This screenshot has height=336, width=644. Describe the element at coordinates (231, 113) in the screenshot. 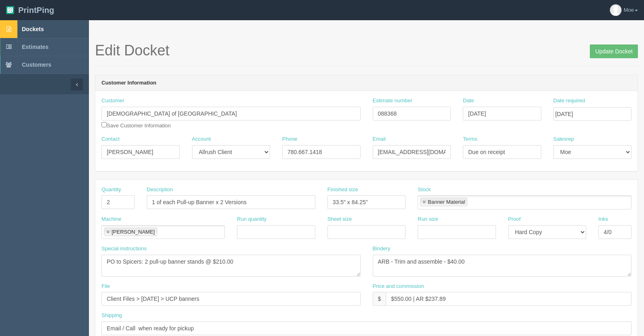

I see `div: Save Customer Information` at that location.